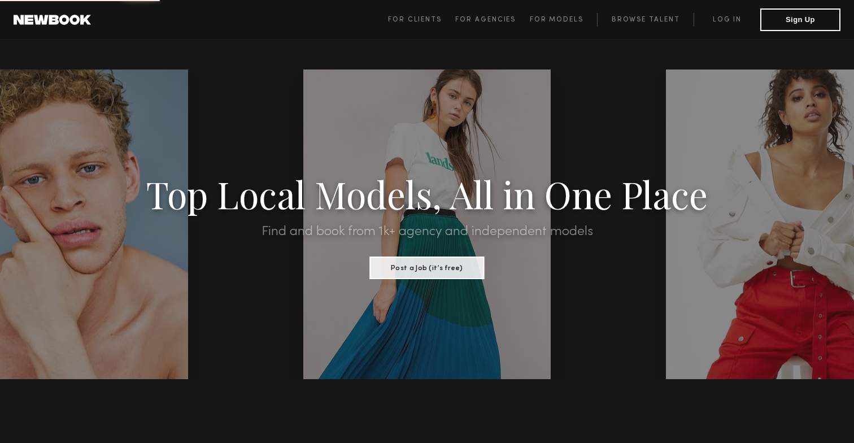 The width and height of the screenshot is (854, 443). Describe the element at coordinates (427, 232) in the screenshot. I see `h2: Find and book from 1k+ agency and independent models` at that location.